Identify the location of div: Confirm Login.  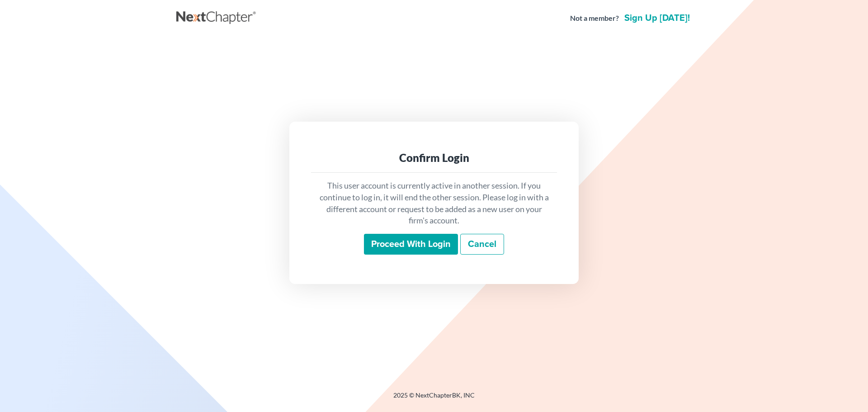
(434, 158).